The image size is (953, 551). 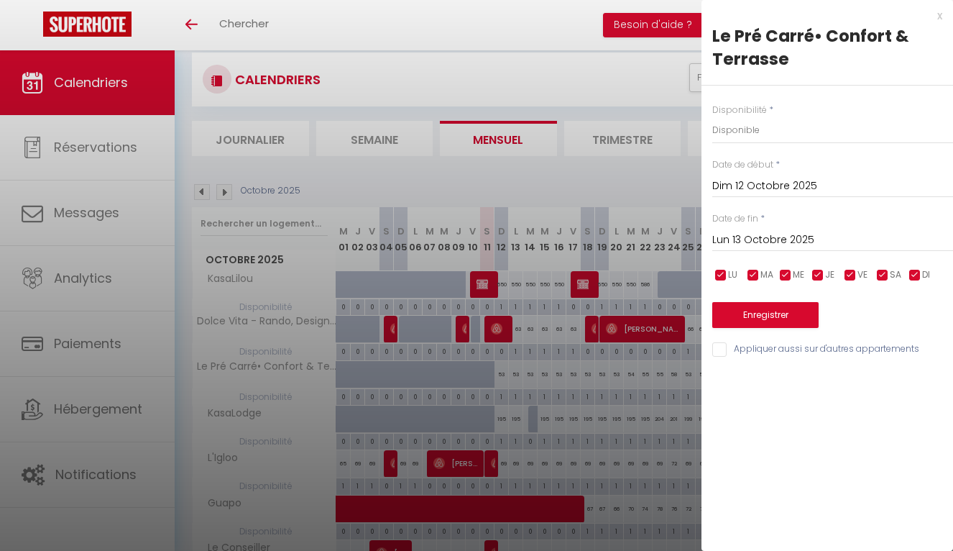 I want to click on span: ME, so click(x=799, y=275).